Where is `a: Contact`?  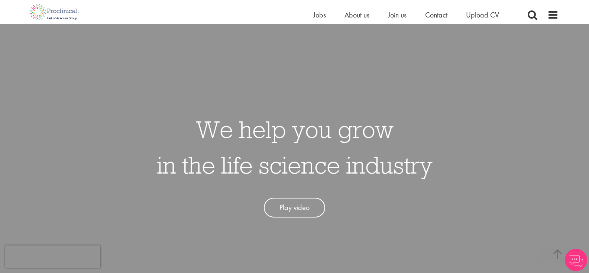 a: Contact is located at coordinates (437, 15).